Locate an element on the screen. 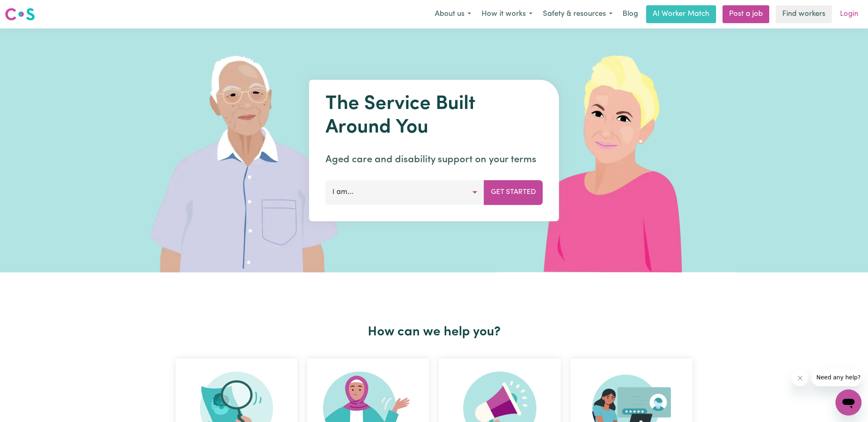  a: AI Worker Match is located at coordinates (681, 14).